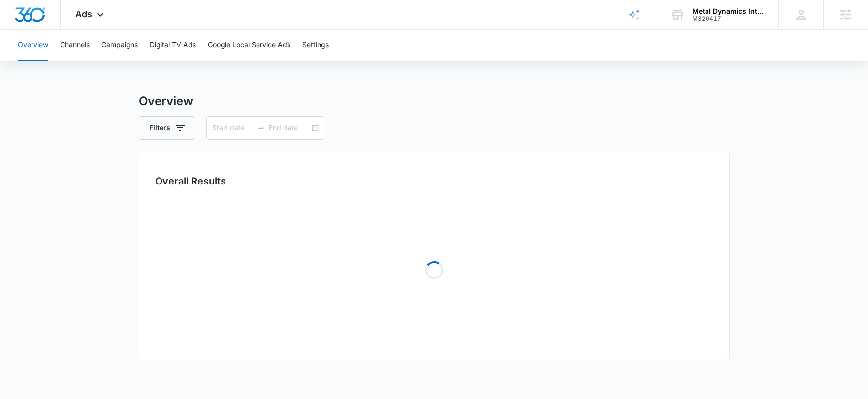  Describe the element at coordinates (75, 45) in the screenshot. I see `button: Channels` at that location.